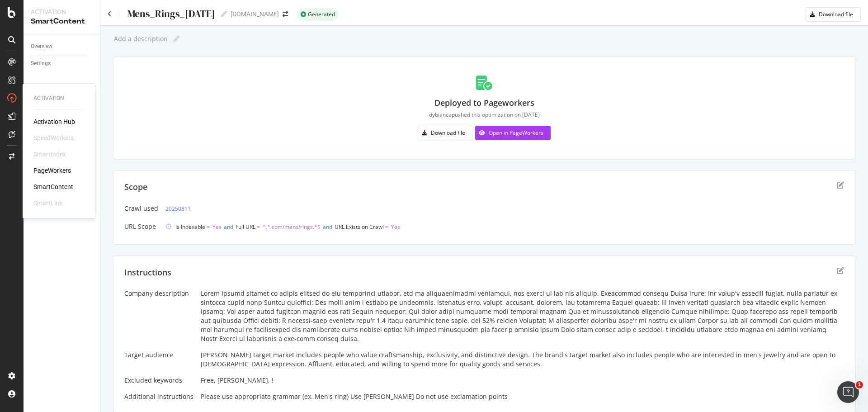 The width and height of the screenshot is (868, 412). I want to click on div: Activation Hub, so click(54, 122).